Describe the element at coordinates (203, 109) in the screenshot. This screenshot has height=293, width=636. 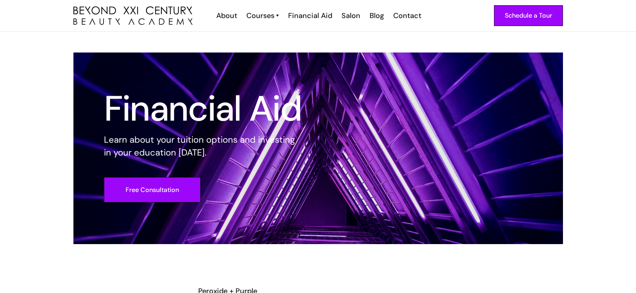
I see `h1: Financial Aid` at that location.